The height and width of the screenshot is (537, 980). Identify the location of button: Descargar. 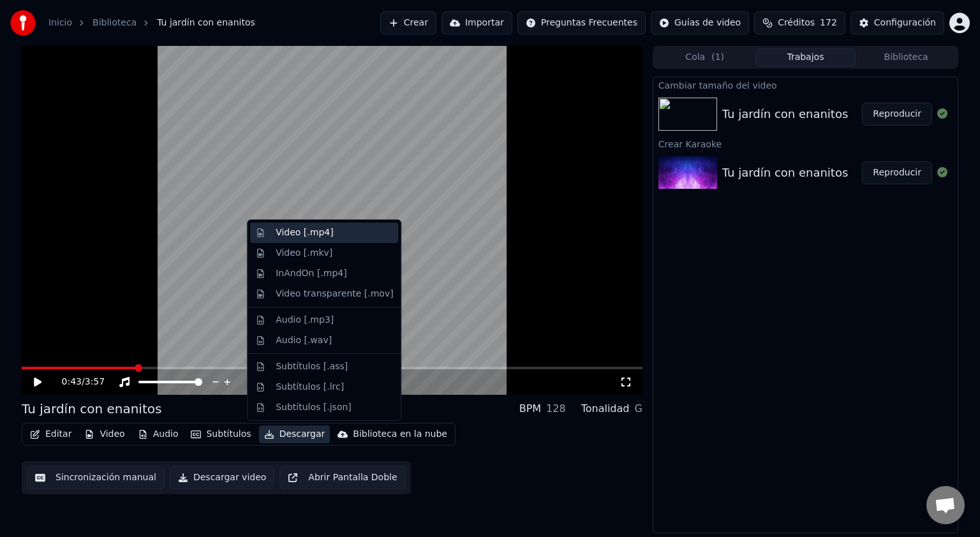
(294, 435).